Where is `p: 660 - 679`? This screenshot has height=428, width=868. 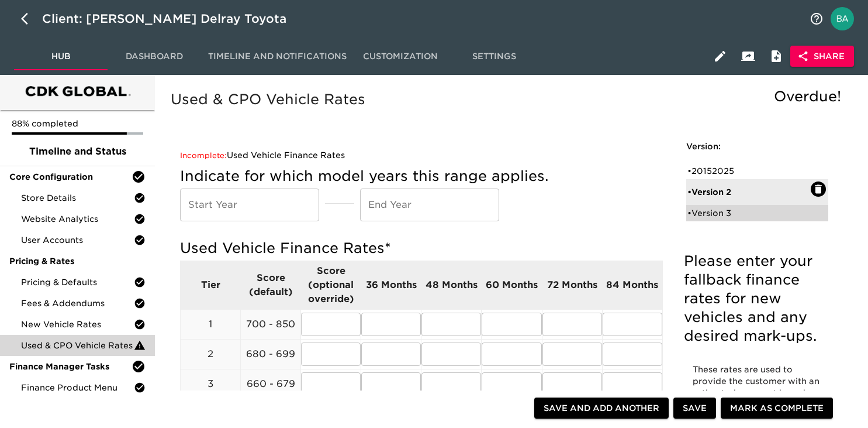 p: 660 - 679 is located at coordinates (271, 383).